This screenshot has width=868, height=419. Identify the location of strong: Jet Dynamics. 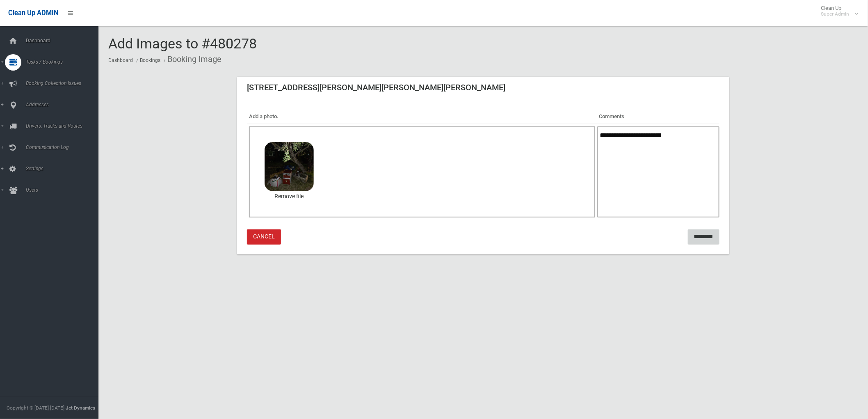
(80, 408).